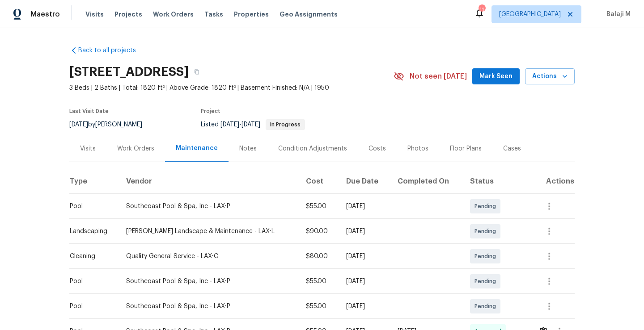  I want to click on th: Type, so click(94, 181).